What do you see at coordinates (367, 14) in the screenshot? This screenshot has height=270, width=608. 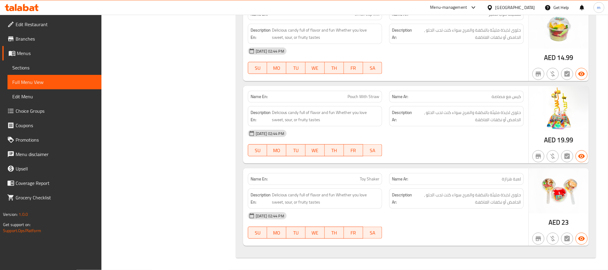 I see `span: Small Cup Mix` at bounding box center [367, 14].